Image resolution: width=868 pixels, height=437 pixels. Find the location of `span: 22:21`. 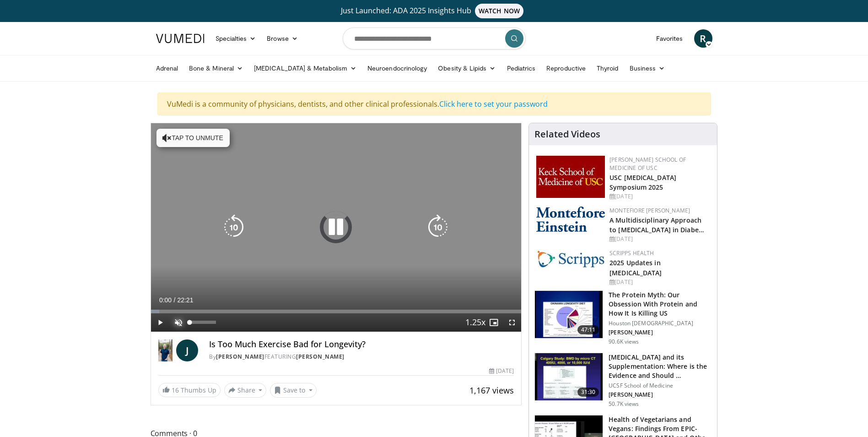

span: 22:21 is located at coordinates (185, 300).